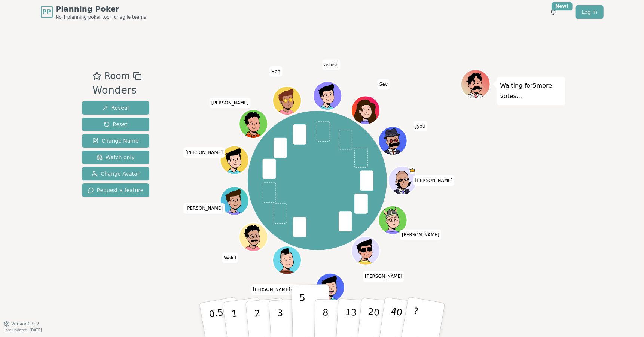 The height and width of the screenshot is (337, 644). I want to click on div: New!, so click(562, 7).